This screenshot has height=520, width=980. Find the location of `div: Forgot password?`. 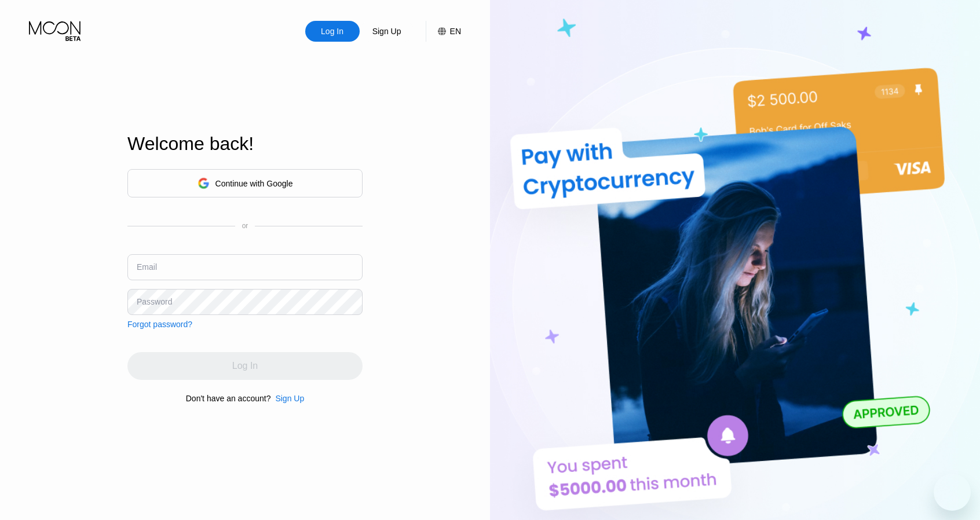

div: Forgot password? is located at coordinates (160, 324).